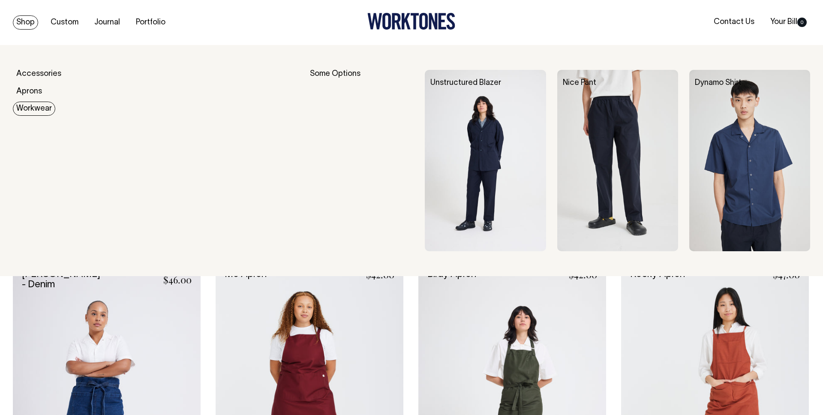 The image size is (823, 415). I want to click on a: Portfolio, so click(150, 22).